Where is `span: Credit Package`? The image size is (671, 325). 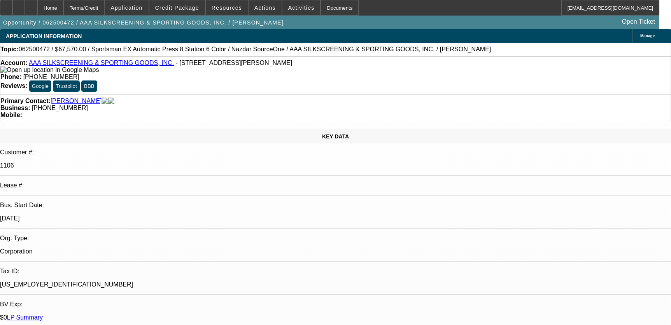
span: Credit Package is located at coordinates (177, 8).